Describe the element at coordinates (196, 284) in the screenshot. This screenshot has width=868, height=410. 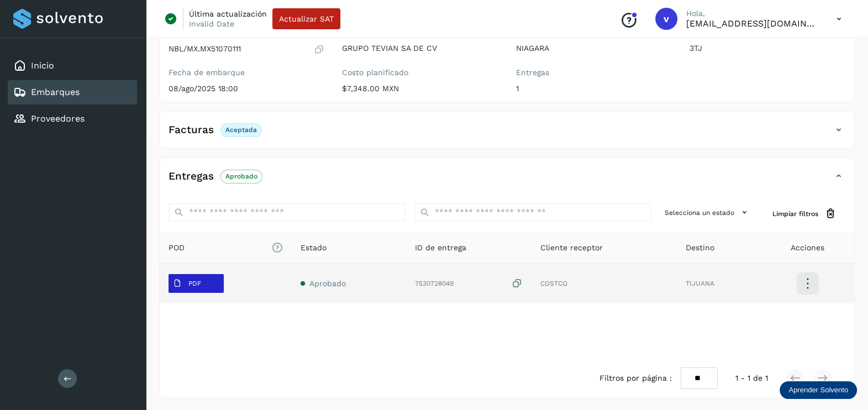
I see `button: PDF` at that location.